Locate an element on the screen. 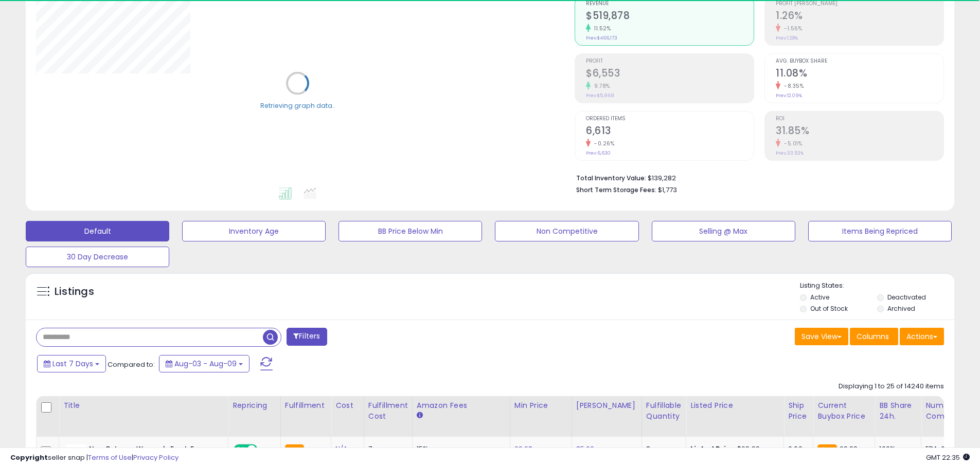 Image resolution: width=980 pixels, height=468 pixels. b: Total Inventory Value: is located at coordinates (611, 177).